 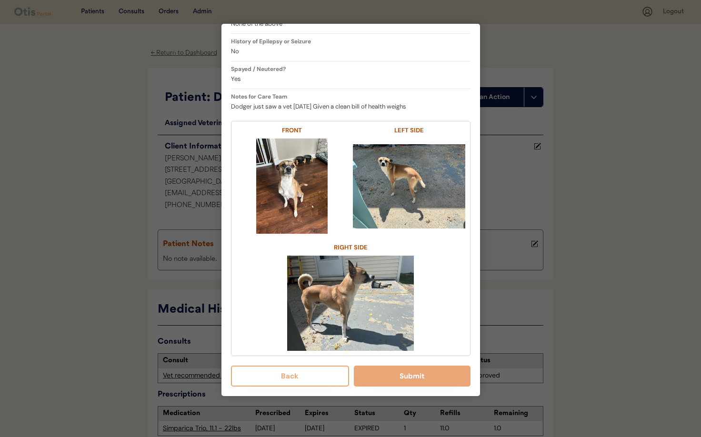 What do you see at coordinates (350, 97) in the screenshot?
I see `div: Notes for Care Team` at bounding box center [350, 97].